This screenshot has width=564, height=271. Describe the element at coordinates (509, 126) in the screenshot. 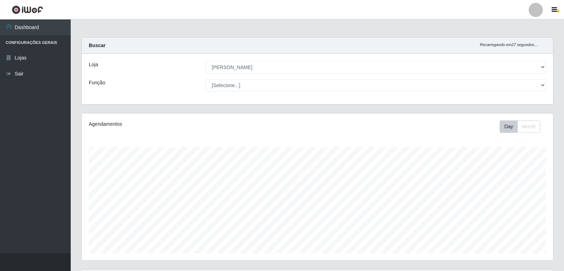

I see `button: Day` at that location.